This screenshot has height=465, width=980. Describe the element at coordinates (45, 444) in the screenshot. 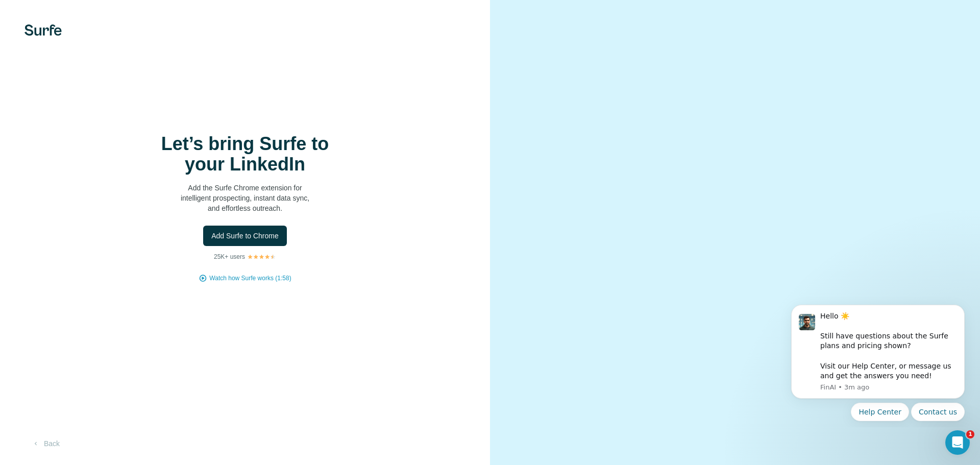

I see `button: Back` at that location.